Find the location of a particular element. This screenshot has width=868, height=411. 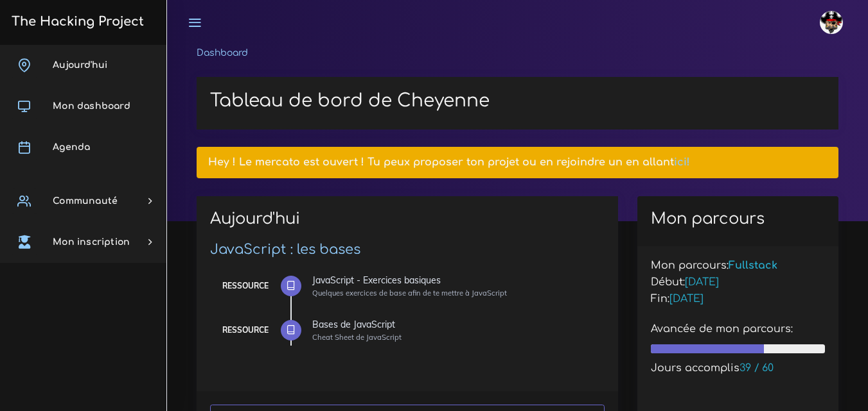

small: Quelques exercices de base afin de te mettre à JavaScript is located at coordinates (409, 293).